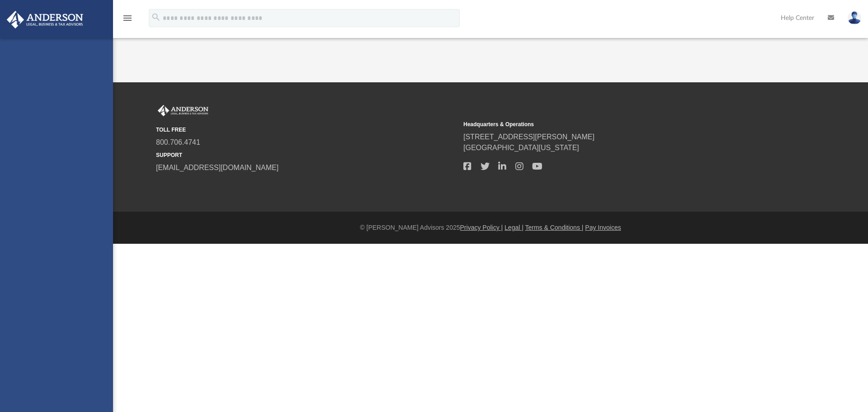  I want to click on a: Legal |, so click(514, 228).